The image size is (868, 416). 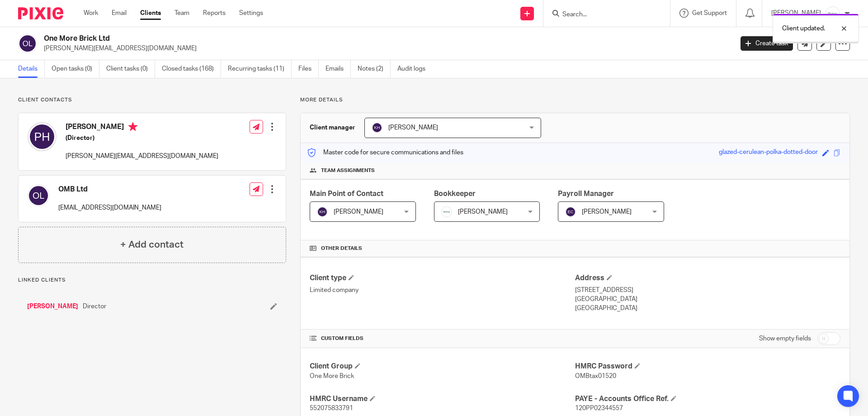 I want to click on h4: + Add contact, so click(x=152, y=244).